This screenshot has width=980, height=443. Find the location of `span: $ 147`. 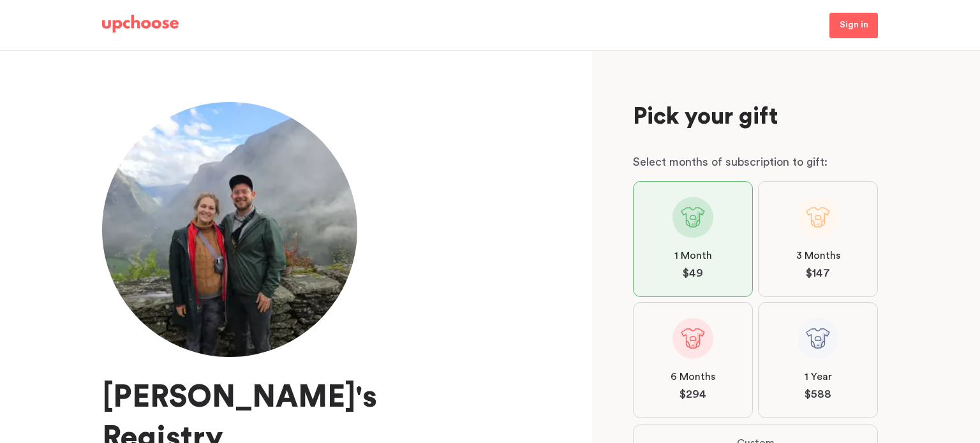

span: $ 147 is located at coordinates (818, 274).